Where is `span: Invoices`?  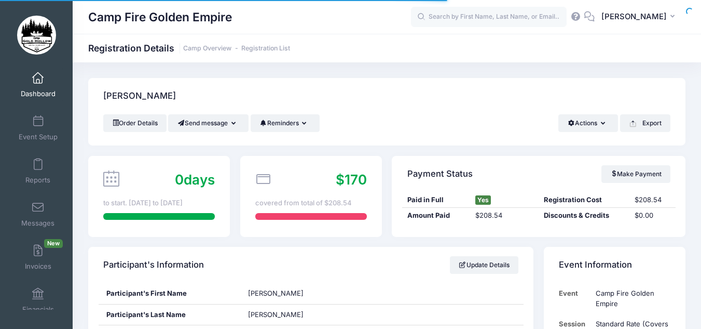
span: Invoices is located at coordinates (38, 266).